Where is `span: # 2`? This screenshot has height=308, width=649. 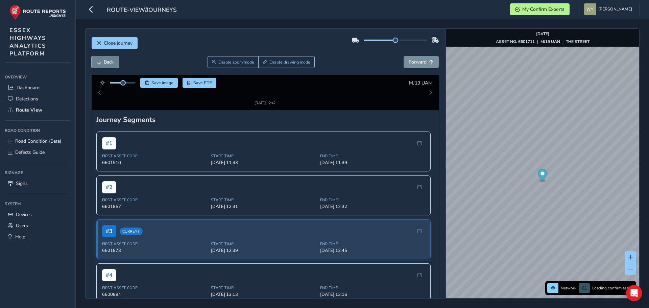
span: # 2 is located at coordinates (109, 187).